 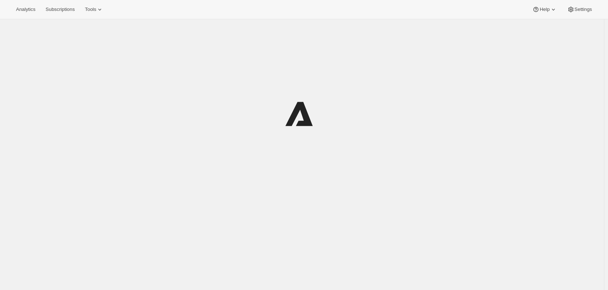 What do you see at coordinates (544, 9) in the screenshot?
I see `button: Help` at bounding box center [544, 9].